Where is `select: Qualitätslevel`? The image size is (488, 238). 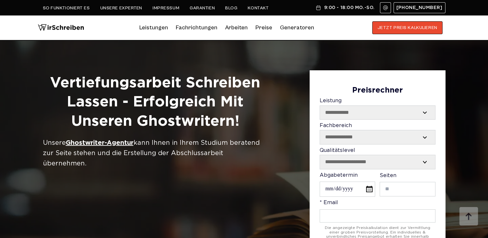
select: Qualitätslevel is located at coordinates (377, 162).